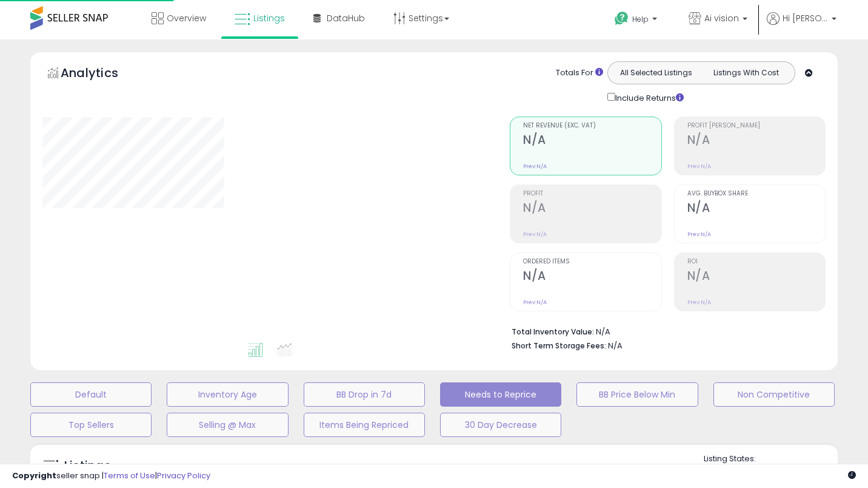  What do you see at coordinates (346, 18) in the screenshot?
I see `span: DataHub` at bounding box center [346, 18].